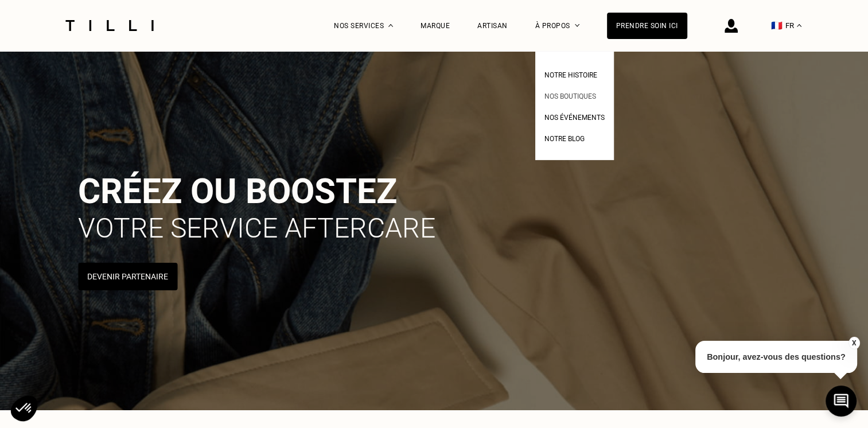 This screenshot has height=428, width=868. I want to click on img: icône connexion, so click(731, 26).